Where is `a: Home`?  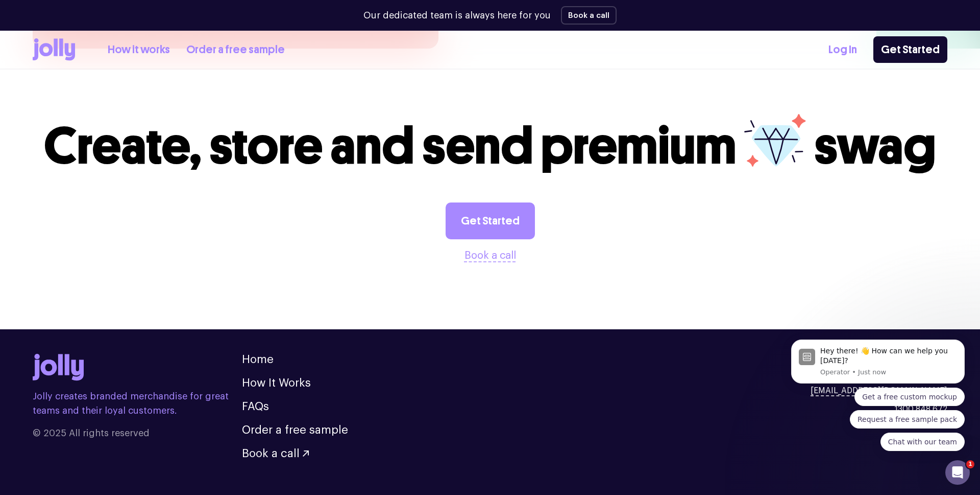 a: Home is located at coordinates (258, 360).